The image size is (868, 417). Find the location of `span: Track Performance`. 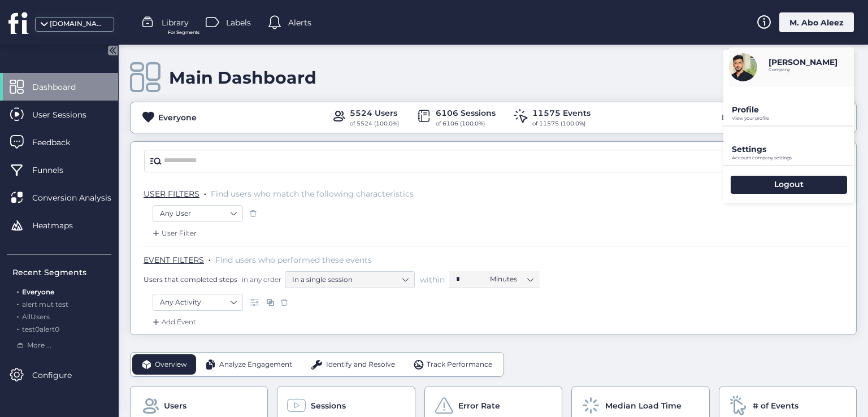

span: Track Performance is located at coordinates (459, 364).